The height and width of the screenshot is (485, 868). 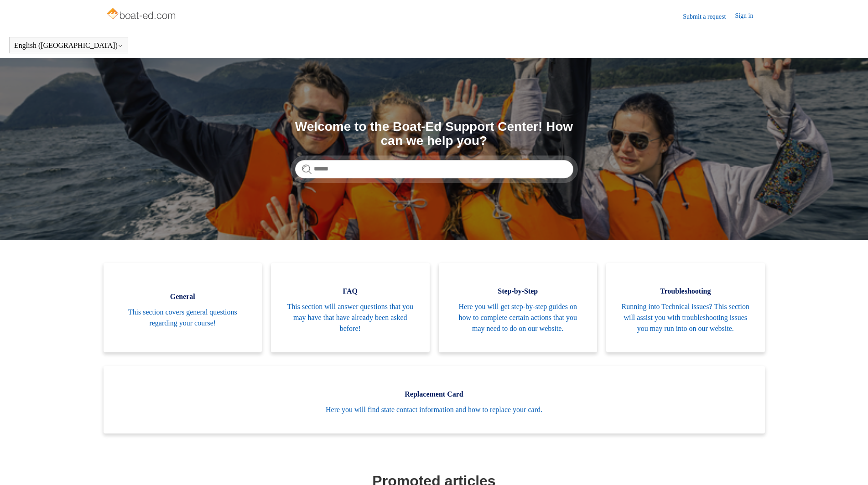 I want to click on span: Troubleshooting, so click(x=686, y=291).